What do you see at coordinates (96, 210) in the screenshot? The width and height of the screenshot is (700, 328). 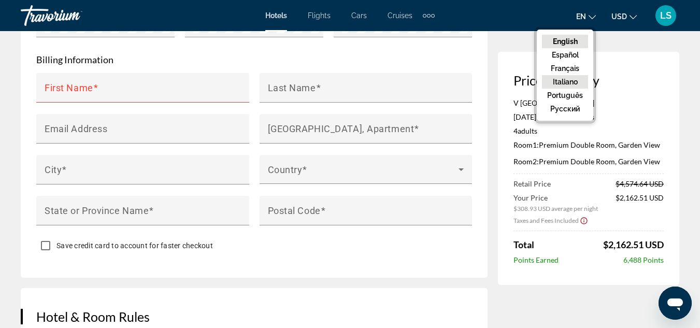 I see `mat-label: State or Province Name` at bounding box center [96, 210].